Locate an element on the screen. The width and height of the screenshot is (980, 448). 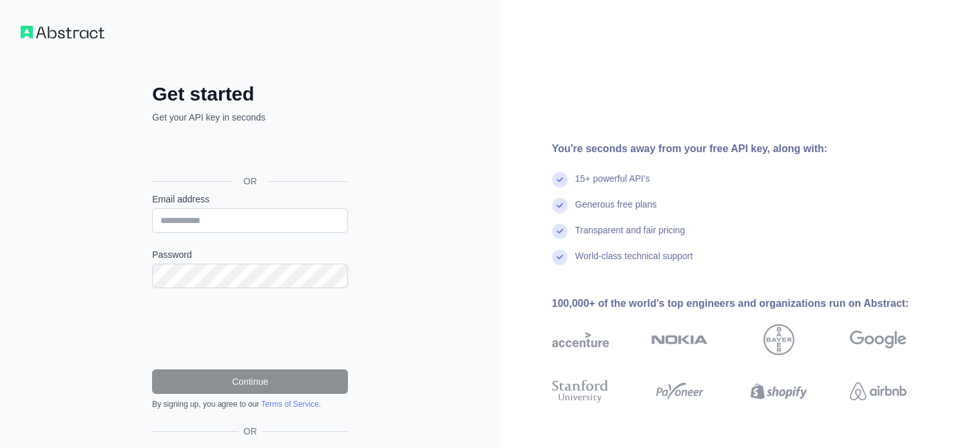
label: Password is located at coordinates (250, 255).